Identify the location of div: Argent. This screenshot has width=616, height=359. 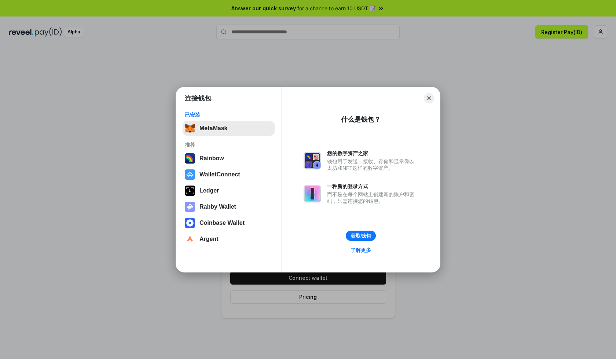
(209, 239).